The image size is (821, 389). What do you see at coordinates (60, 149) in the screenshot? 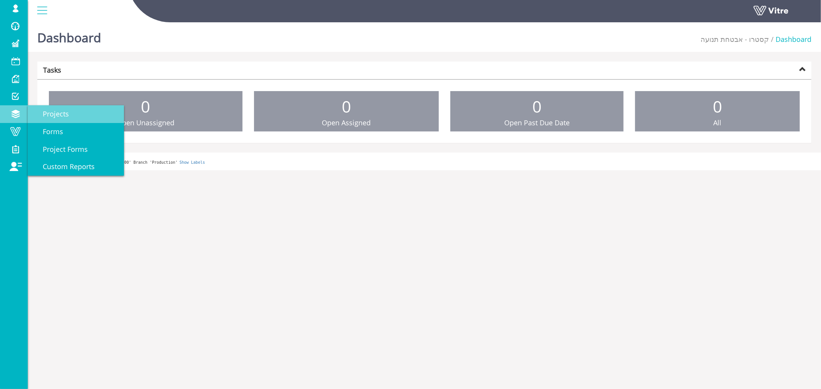
I see `span: Project Forms` at bounding box center [60, 149].